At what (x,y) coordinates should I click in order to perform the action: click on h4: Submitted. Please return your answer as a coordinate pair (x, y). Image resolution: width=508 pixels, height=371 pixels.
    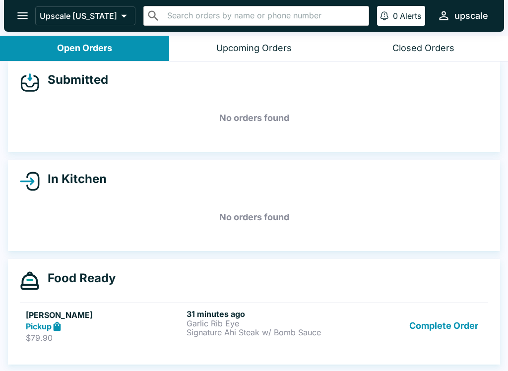
    Looking at the image, I should click on (74, 80).